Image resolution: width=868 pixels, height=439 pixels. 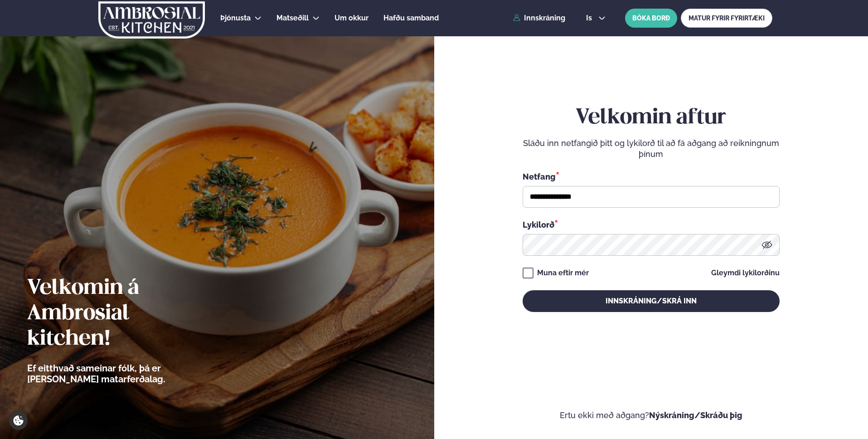 I want to click on a: Matseðill, so click(x=292, y=18).